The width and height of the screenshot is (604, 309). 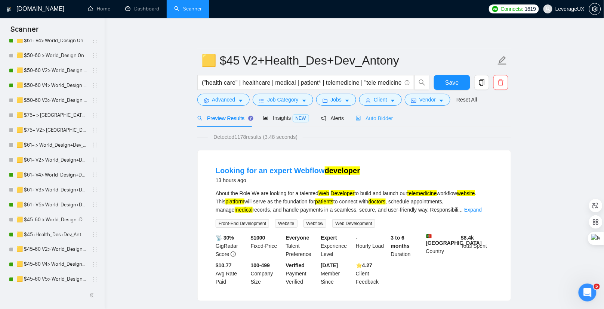 I want to click on span: 1619, so click(x=530, y=9).